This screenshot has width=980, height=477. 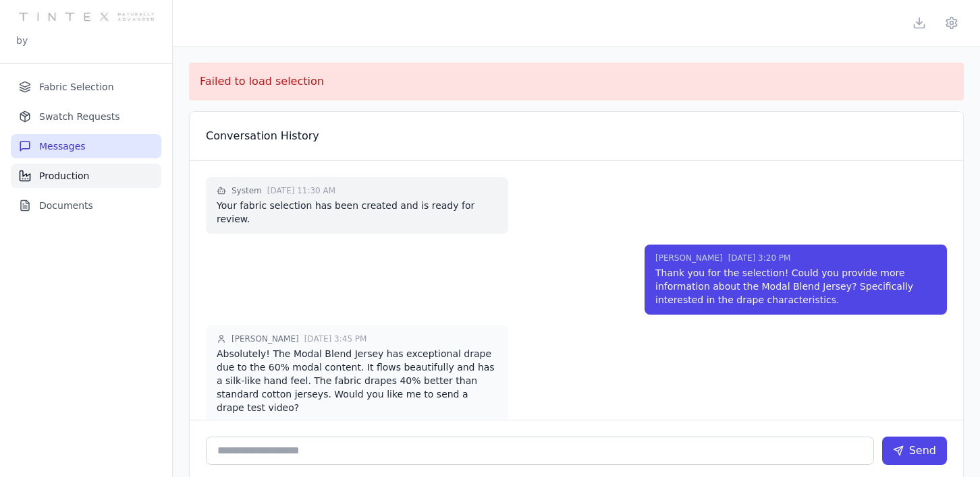 I want to click on button: Send, so click(x=915, y=451).